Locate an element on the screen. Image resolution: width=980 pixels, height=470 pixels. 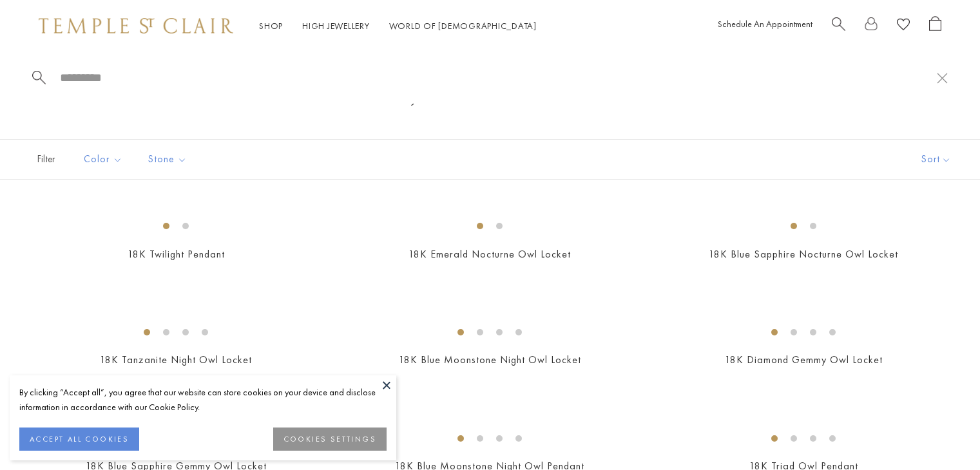
span: Stone is located at coordinates (168, 159).